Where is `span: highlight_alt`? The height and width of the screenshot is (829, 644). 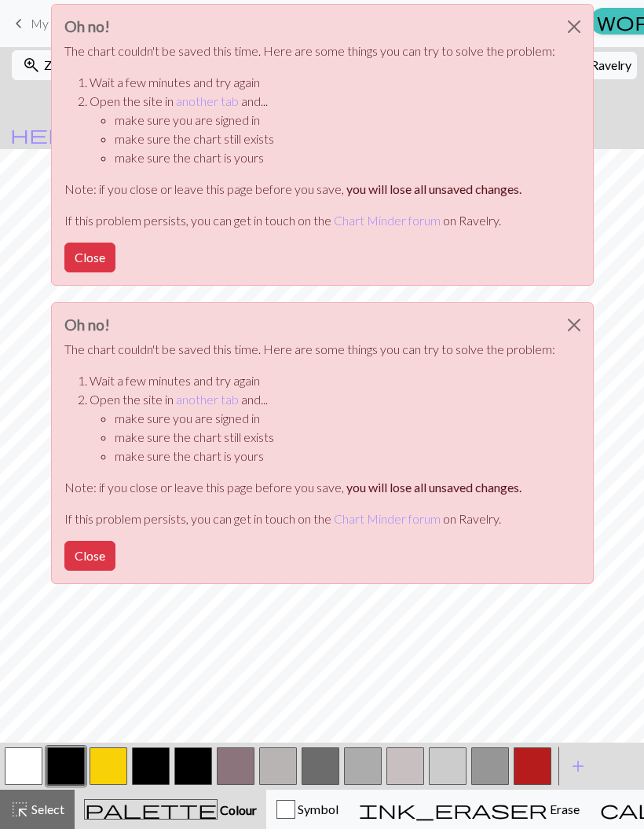
span: highlight_alt is located at coordinates (19, 810).